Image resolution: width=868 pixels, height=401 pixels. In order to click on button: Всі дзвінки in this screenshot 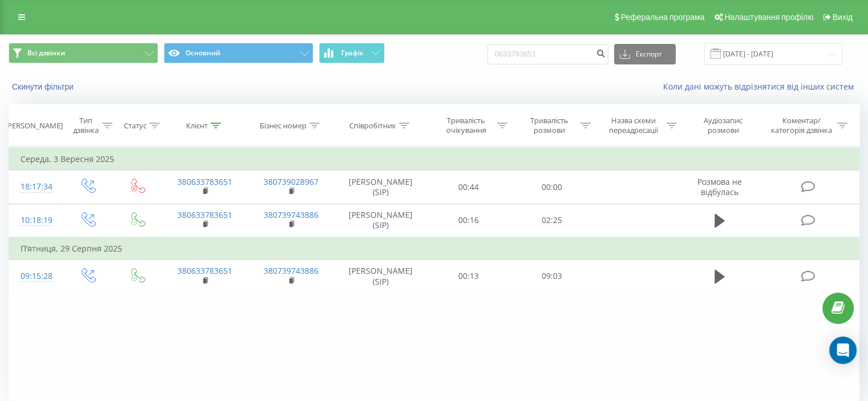, I will do `click(83, 53)`.